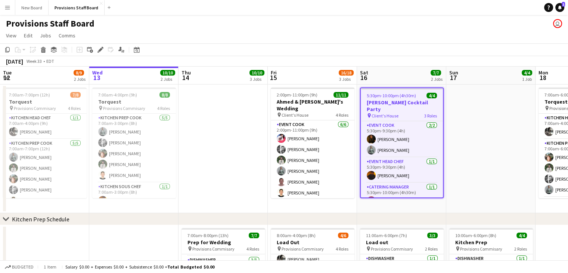 The width and height of the screenshot is (568, 273). What do you see at coordinates (223, 242) in the screenshot?
I see `h3: Prep for Wedding` at bounding box center [223, 242].